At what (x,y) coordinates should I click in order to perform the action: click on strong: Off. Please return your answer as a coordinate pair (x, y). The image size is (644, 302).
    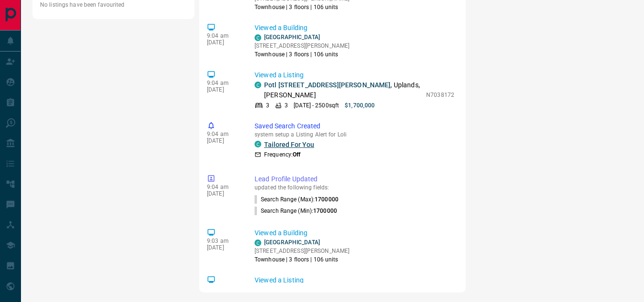
    Looking at the image, I should click on (297, 155).